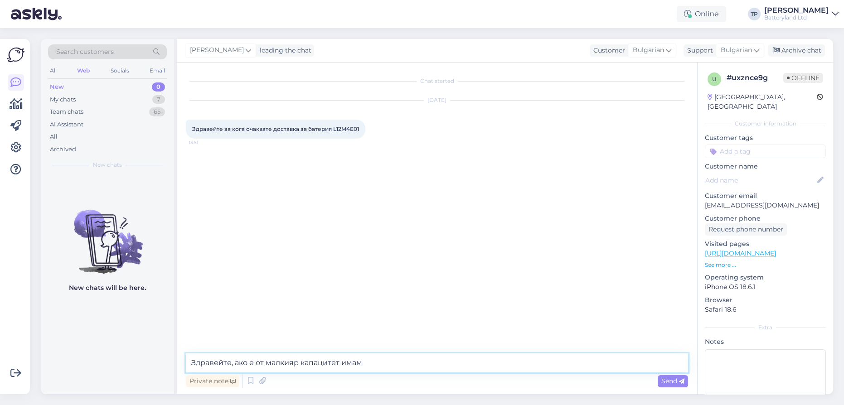  Describe the element at coordinates (120, 71) in the screenshot. I see `div: Socials` at that location.